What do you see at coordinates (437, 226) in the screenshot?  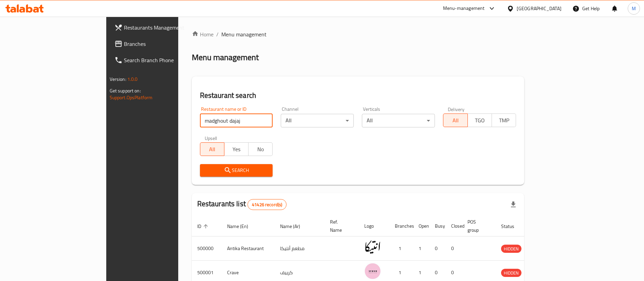 I see `th: Busy` at bounding box center [437, 226].